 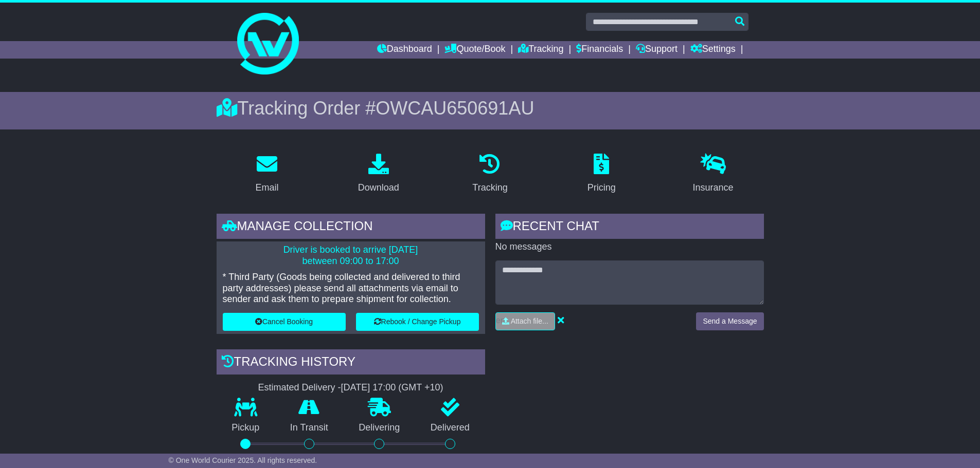 I want to click on a: Settings, so click(x=713, y=50).